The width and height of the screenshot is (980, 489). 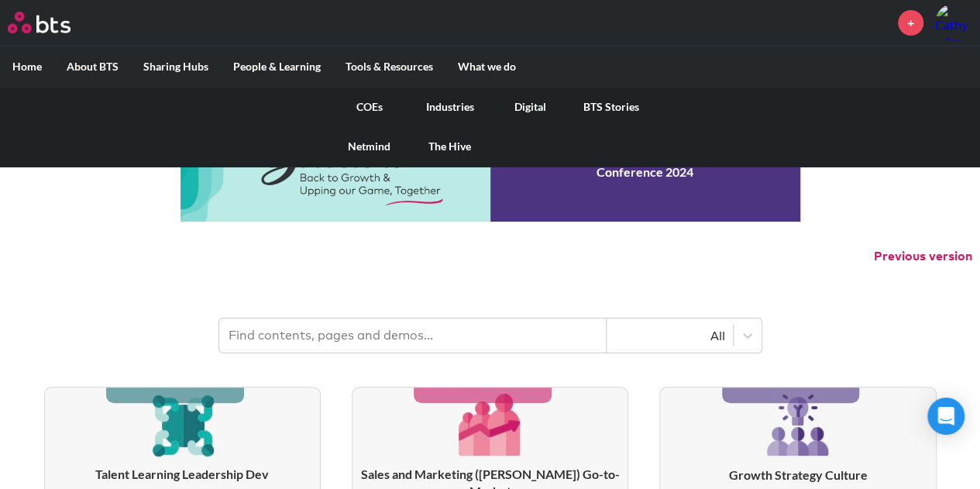 What do you see at coordinates (670, 336) in the screenshot?
I see `div: All` at bounding box center [670, 336].